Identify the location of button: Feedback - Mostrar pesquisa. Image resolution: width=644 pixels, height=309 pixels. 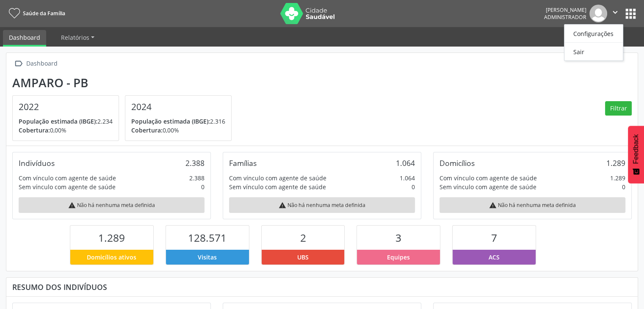
(636, 154).